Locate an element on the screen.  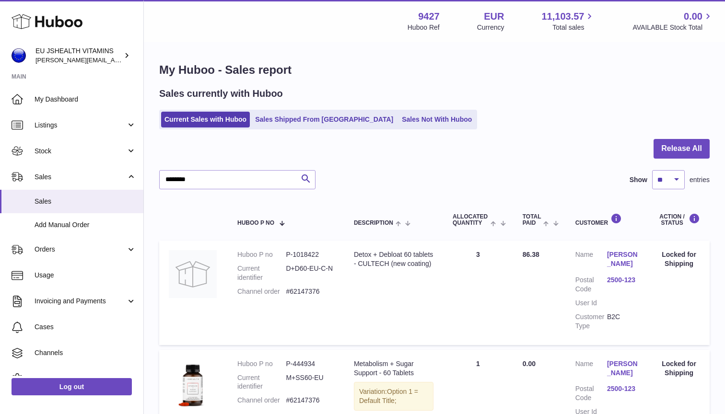
dd: B2C is located at coordinates (623, 322).